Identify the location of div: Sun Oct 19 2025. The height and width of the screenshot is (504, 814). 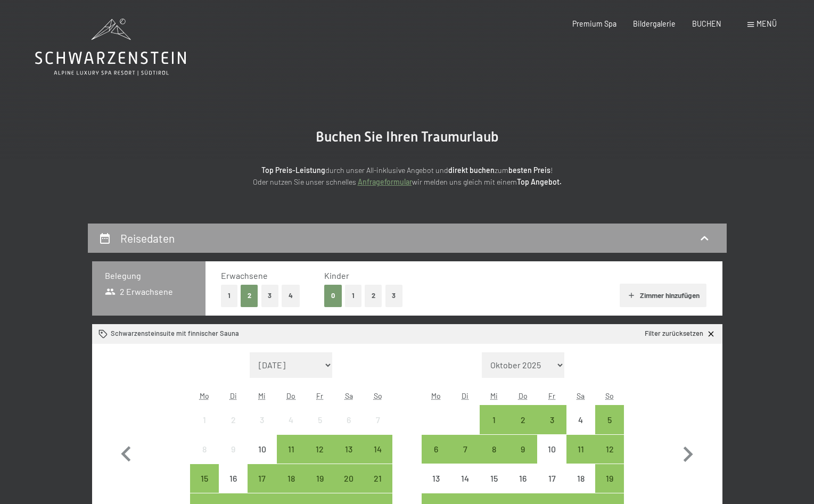
(609, 478).